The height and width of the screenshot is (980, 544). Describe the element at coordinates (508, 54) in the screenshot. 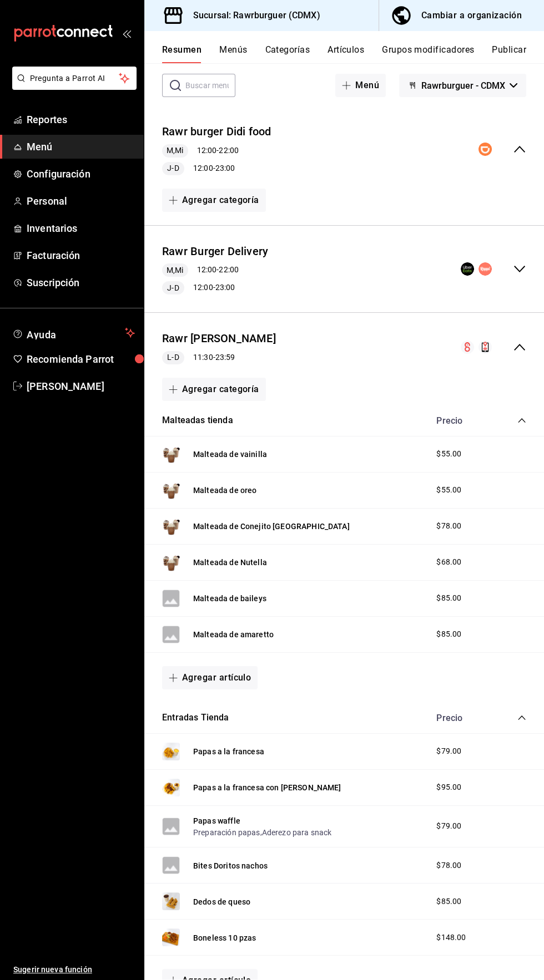

I see `button: Publicar` at that location.